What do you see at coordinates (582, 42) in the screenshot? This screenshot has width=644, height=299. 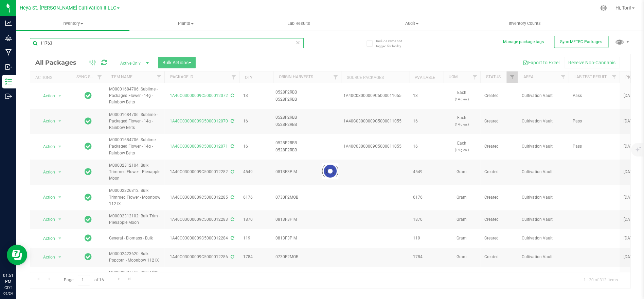 I see `span: Sync METRC Packages` at bounding box center [582, 42].